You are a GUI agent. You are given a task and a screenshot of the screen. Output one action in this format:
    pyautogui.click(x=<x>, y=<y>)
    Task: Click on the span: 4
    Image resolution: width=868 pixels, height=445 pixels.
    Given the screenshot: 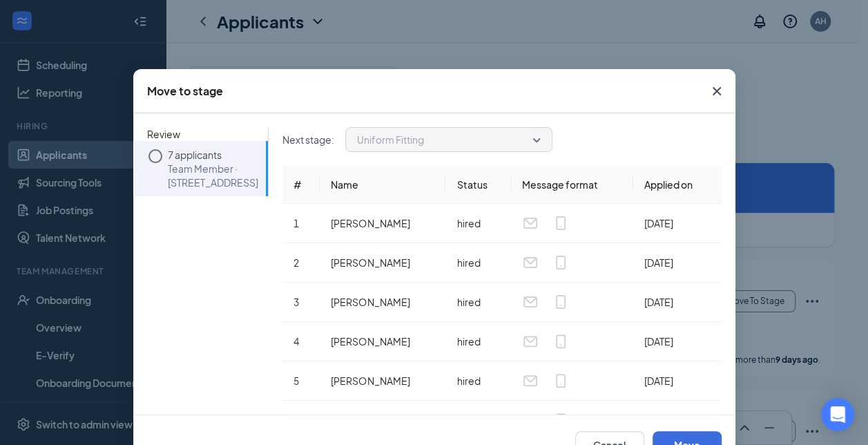 What is the action you would take?
    pyautogui.click(x=296, y=341)
    